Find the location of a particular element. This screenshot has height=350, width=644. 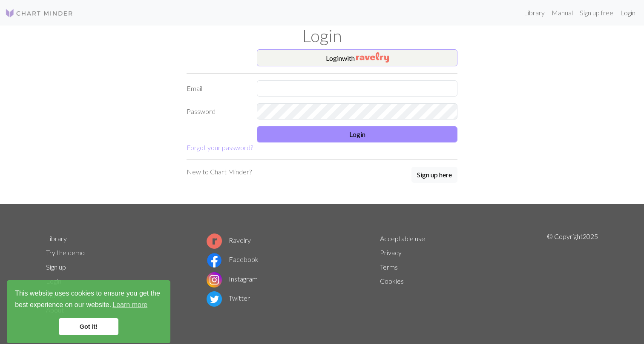

img: Instagram logo is located at coordinates (214, 280).